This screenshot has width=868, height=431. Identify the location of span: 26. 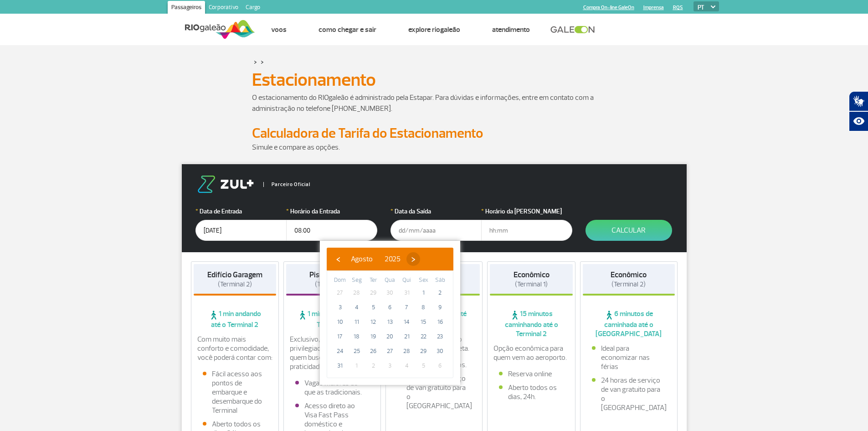
(373, 351).